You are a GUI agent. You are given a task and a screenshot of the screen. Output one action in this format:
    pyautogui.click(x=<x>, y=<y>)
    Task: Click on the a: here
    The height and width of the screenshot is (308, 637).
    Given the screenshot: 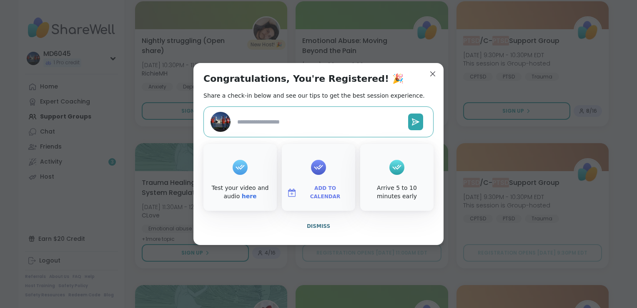 What is the action you would take?
    pyautogui.click(x=249, y=196)
    